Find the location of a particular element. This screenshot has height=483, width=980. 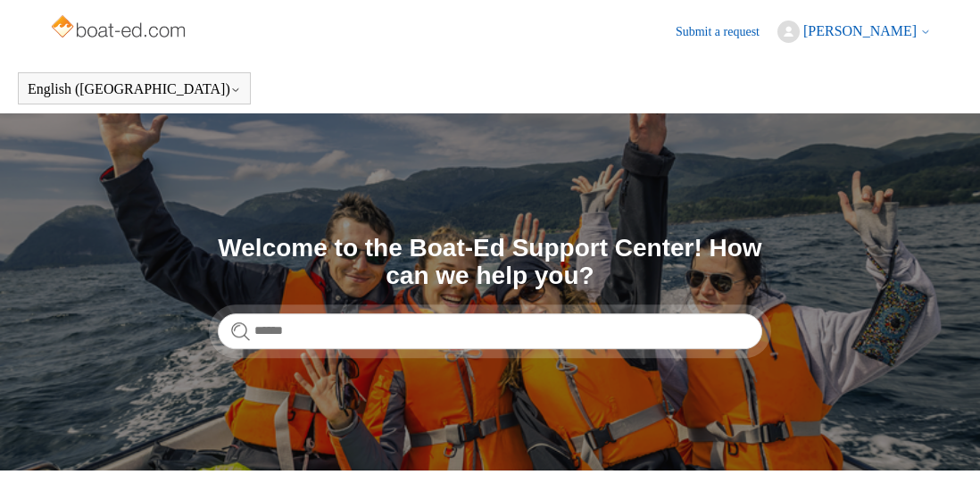

a: Submit a request is located at coordinates (727, 31).